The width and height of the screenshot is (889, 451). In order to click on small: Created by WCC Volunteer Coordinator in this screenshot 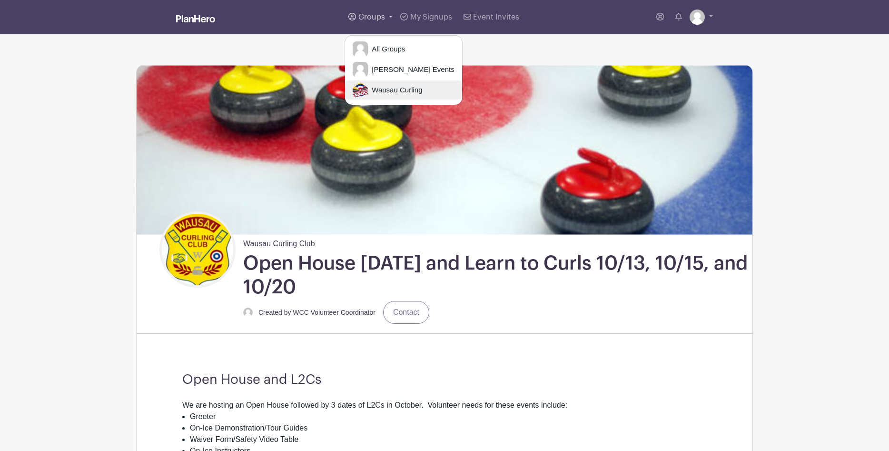, I will do `click(317, 312)`.